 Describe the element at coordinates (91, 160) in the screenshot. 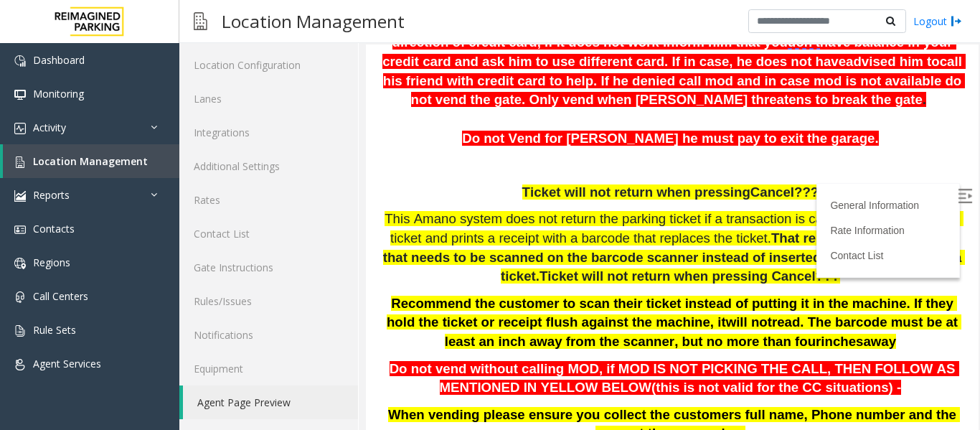

I see `span: Location Management` at that location.